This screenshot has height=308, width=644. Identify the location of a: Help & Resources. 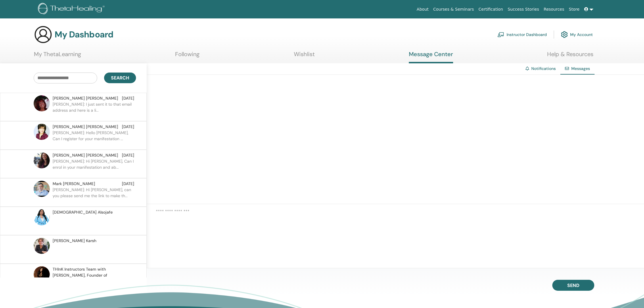
(570, 56).